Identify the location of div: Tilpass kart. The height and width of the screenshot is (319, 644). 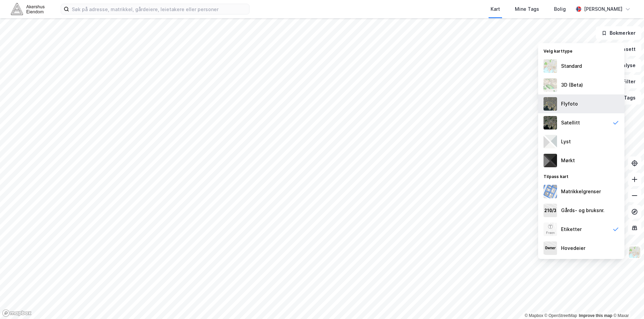
(581, 176).